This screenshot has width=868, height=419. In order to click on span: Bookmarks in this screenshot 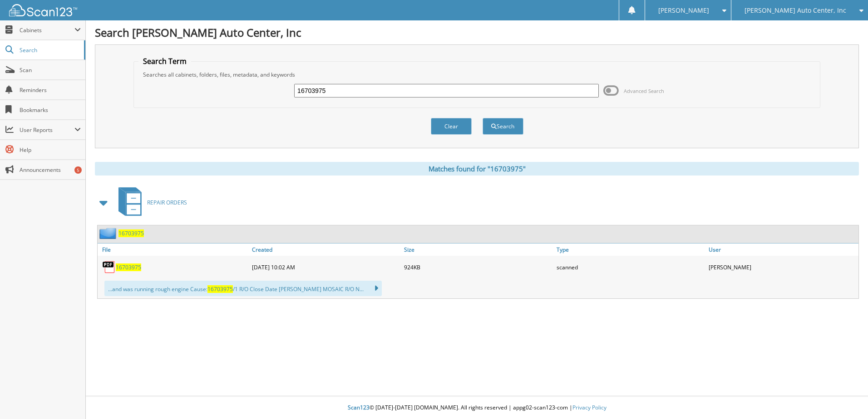, I will do `click(50, 110)`.